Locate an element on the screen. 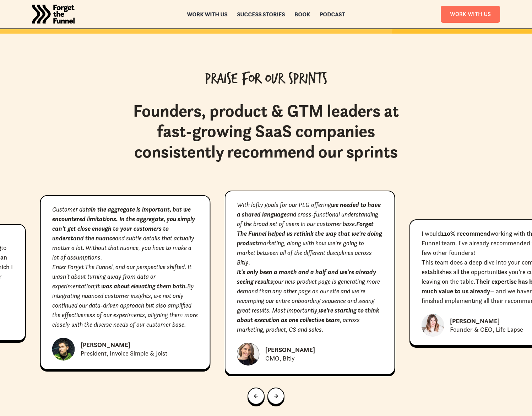  em: it was about elevating them both. is located at coordinates (141, 286).